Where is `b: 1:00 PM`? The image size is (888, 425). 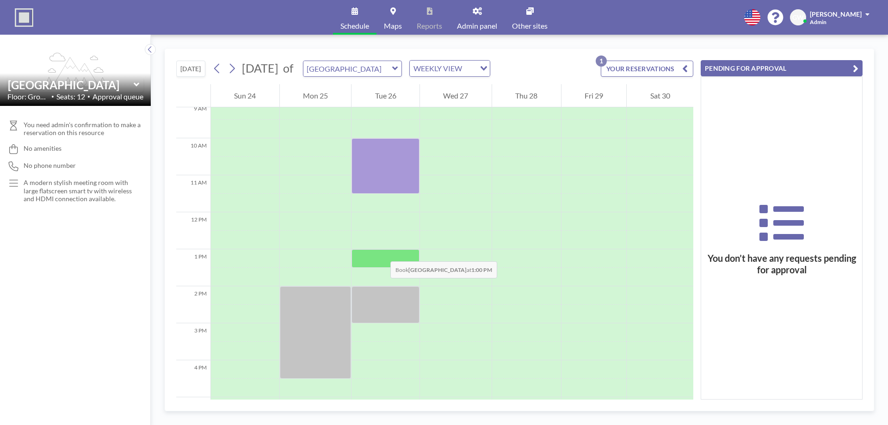
b: 1:00 PM is located at coordinates (481, 270).